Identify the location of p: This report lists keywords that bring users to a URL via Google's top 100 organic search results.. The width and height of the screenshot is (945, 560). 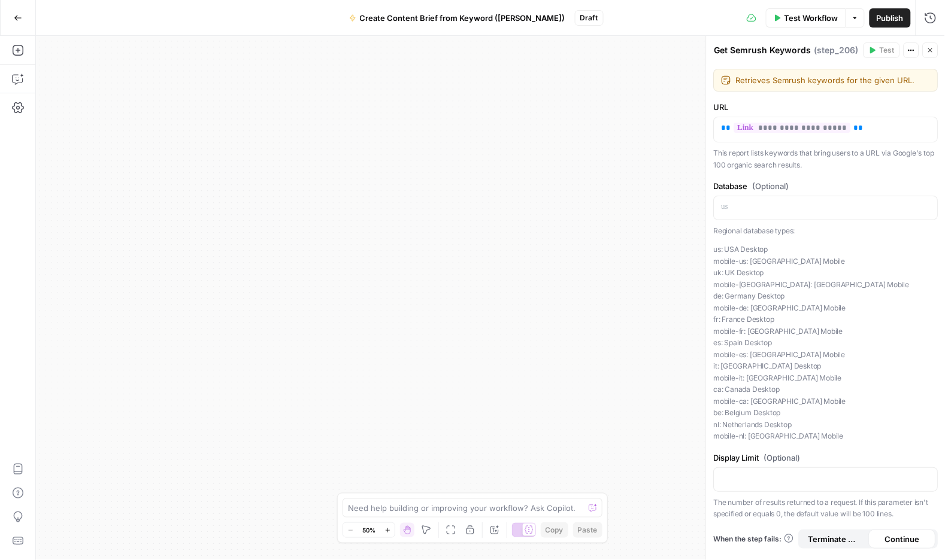
(826, 159).